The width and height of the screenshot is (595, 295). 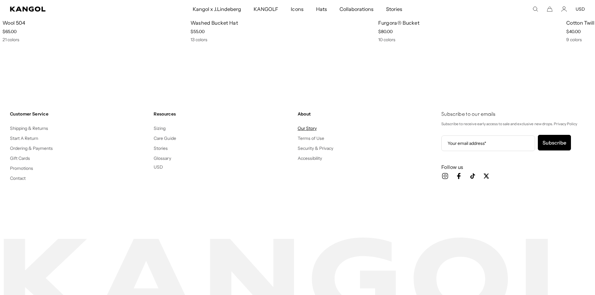 I want to click on a: Stories, so click(x=161, y=148).